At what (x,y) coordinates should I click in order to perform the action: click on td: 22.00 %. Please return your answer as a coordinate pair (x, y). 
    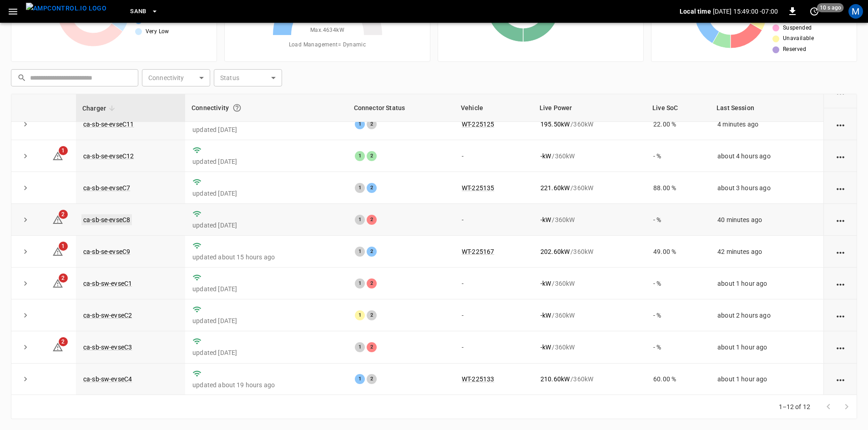
    Looking at the image, I should click on (678, 124).